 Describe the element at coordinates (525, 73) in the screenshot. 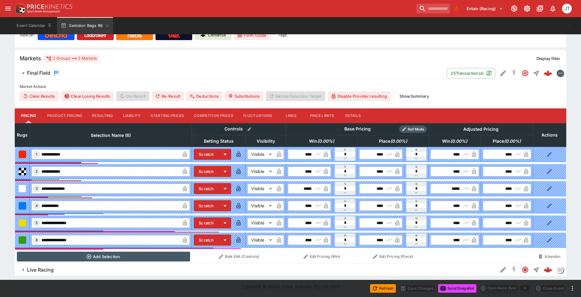

I see `svg: Abandoned` at that location.